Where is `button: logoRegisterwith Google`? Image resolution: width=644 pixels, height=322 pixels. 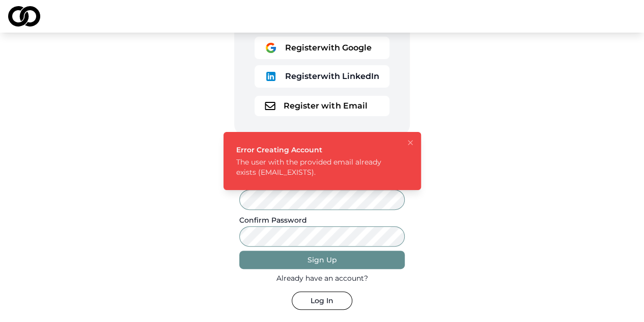 button: logoRegisterwith Google is located at coordinates (322, 48).